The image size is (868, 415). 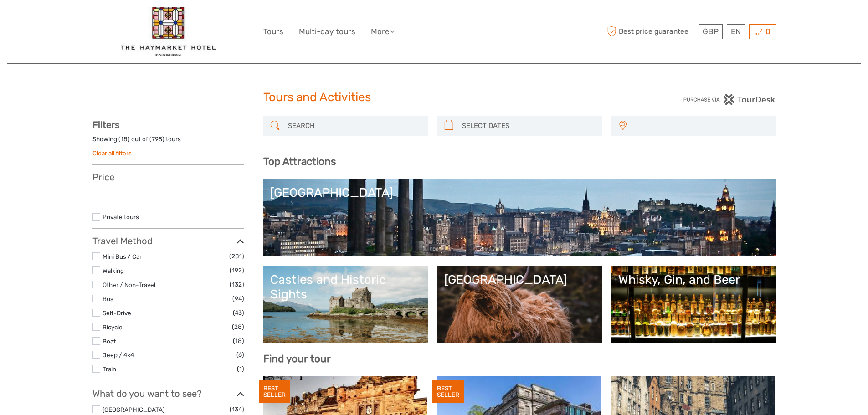 I want to click on a: Walking, so click(x=113, y=271).